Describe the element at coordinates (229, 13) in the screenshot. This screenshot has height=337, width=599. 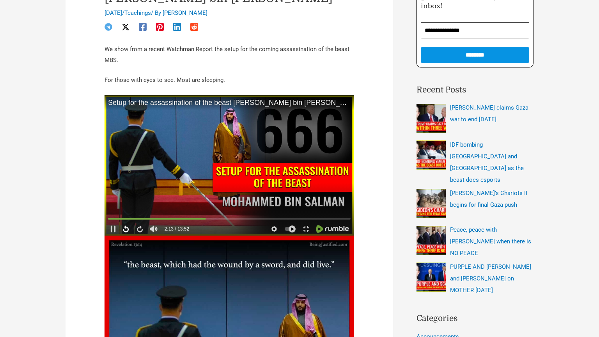
I see `div: / / By` at that location.